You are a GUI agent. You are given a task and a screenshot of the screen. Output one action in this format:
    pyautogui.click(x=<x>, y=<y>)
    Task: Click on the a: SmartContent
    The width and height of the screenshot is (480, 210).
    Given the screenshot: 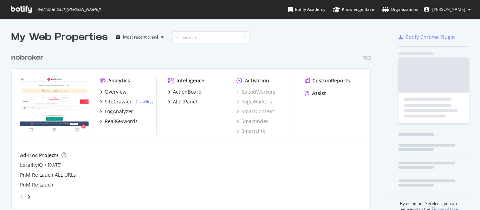 What is the action you would take?
    pyautogui.click(x=255, y=112)
    